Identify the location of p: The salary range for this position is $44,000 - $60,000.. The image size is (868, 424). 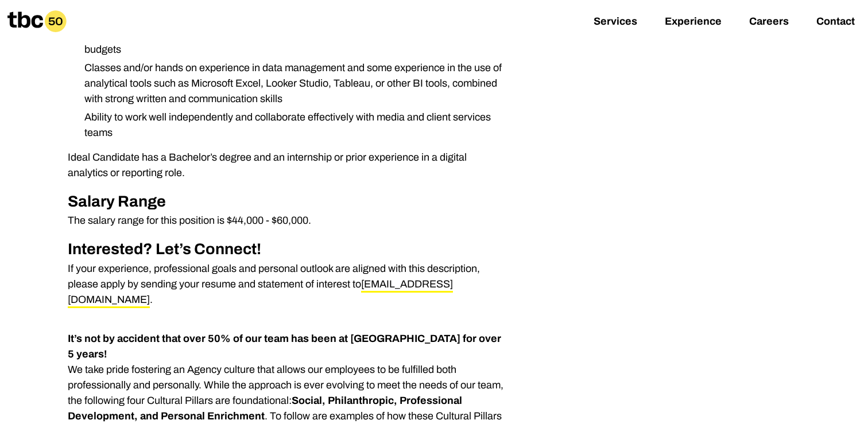
(288, 221).